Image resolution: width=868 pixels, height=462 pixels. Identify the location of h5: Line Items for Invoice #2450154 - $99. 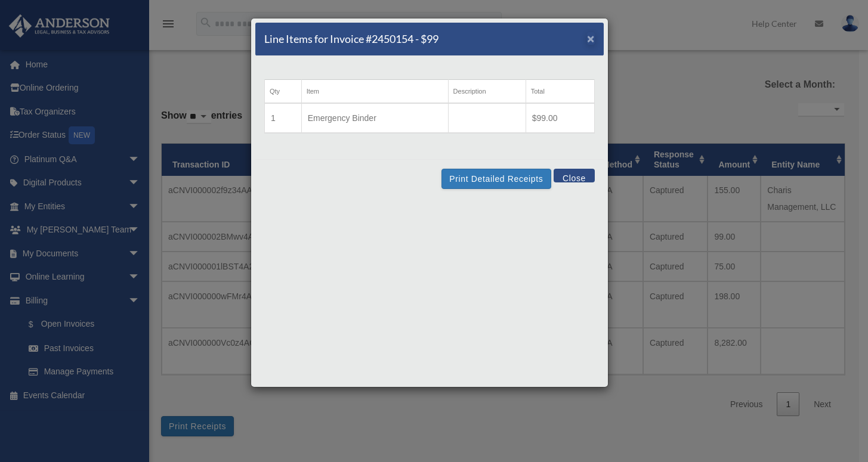
(352, 39).